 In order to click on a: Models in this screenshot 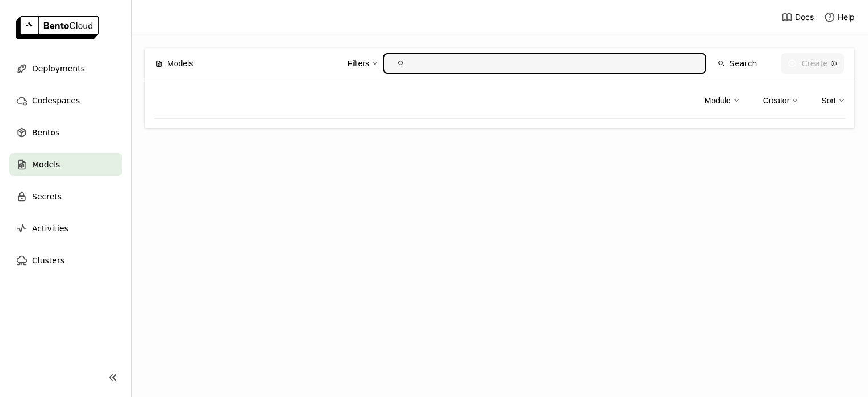, I will do `click(65, 164)`.